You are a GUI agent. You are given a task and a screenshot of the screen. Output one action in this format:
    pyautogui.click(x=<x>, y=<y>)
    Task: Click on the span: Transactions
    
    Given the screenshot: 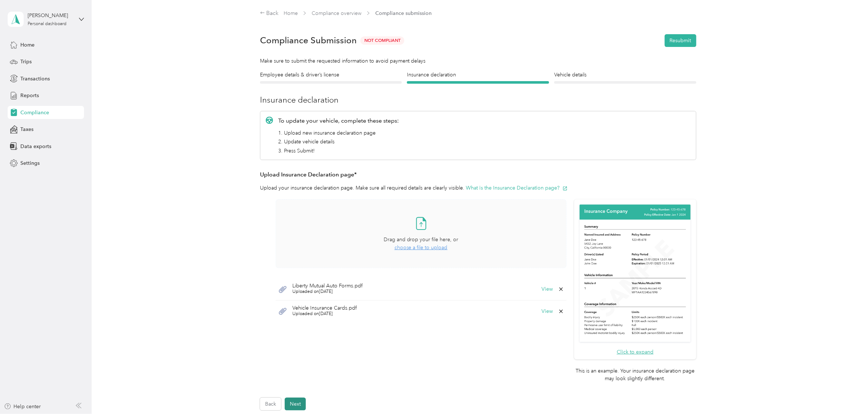 What is the action you would take?
    pyautogui.click(x=35, y=79)
    